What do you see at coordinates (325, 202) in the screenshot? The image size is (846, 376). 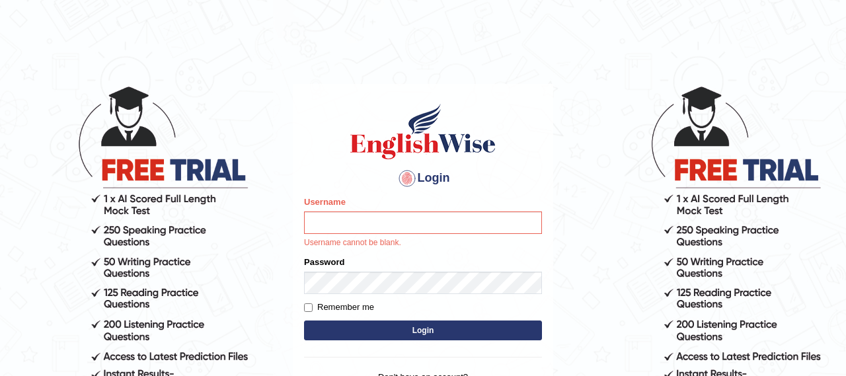 I see `label: Username` at bounding box center [325, 202].